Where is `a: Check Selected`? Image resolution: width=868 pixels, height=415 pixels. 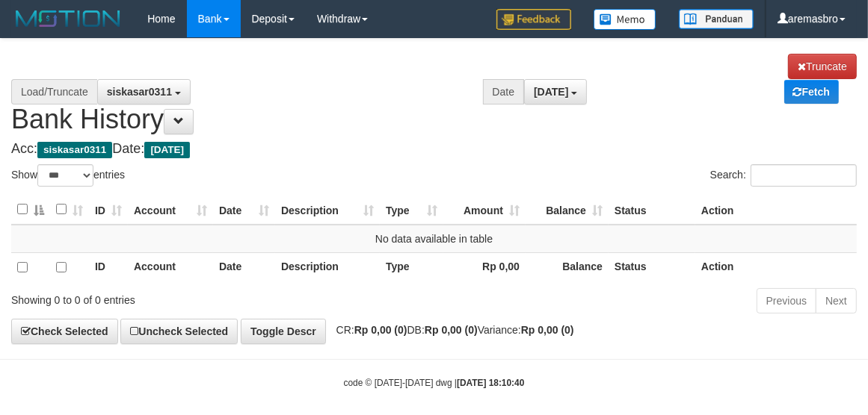 a: Check Selected is located at coordinates (64, 332).